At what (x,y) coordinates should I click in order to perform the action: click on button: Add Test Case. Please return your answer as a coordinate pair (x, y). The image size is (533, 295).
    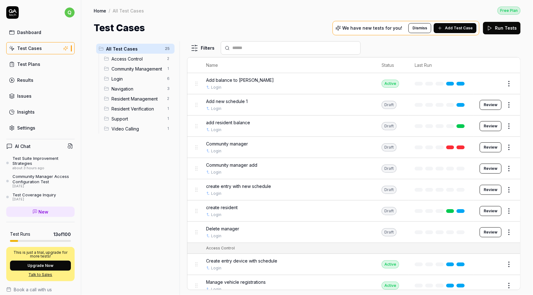
    Looking at the image, I should click on (455, 28).